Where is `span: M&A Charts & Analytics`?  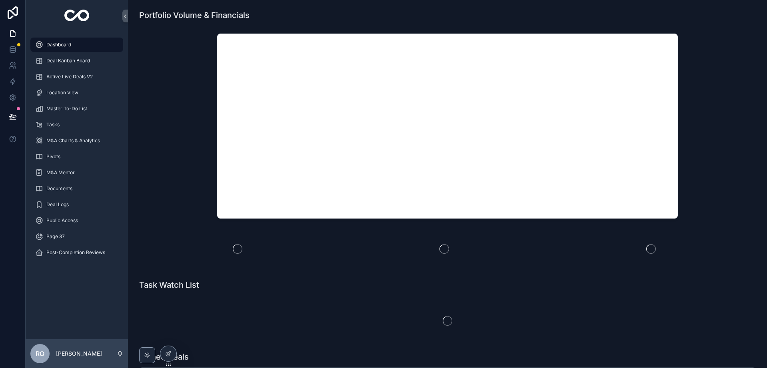
span: M&A Charts & Analytics is located at coordinates (73, 141).